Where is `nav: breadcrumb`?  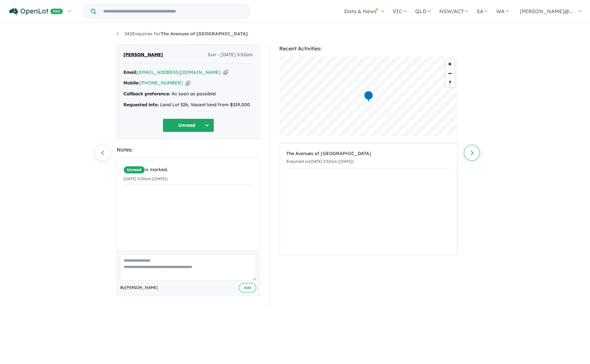
nav: breadcrumb is located at coordinates (295, 34).